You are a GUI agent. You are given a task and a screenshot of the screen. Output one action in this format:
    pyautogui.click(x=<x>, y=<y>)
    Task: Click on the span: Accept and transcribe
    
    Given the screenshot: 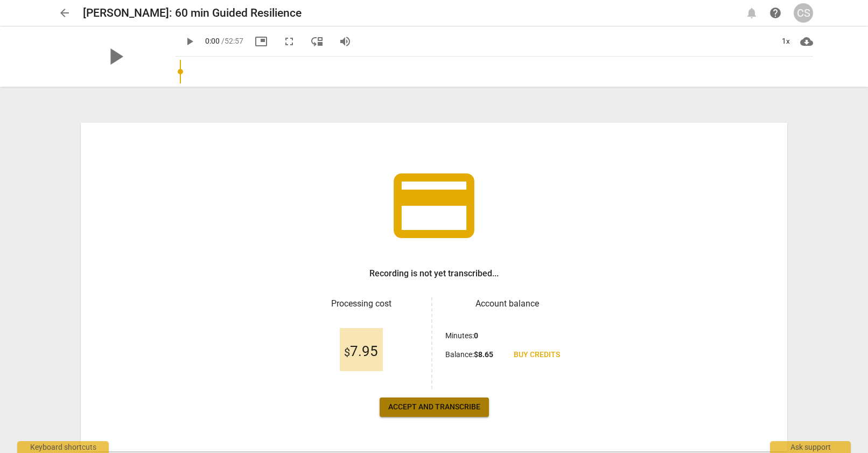 What is the action you would take?
    pyautogui.click(x=434, y=407)
    